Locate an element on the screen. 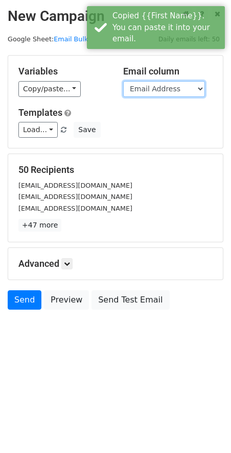 The width and height of the screenshot is (231, 453). button: Save is located at coordinates (87, 130).